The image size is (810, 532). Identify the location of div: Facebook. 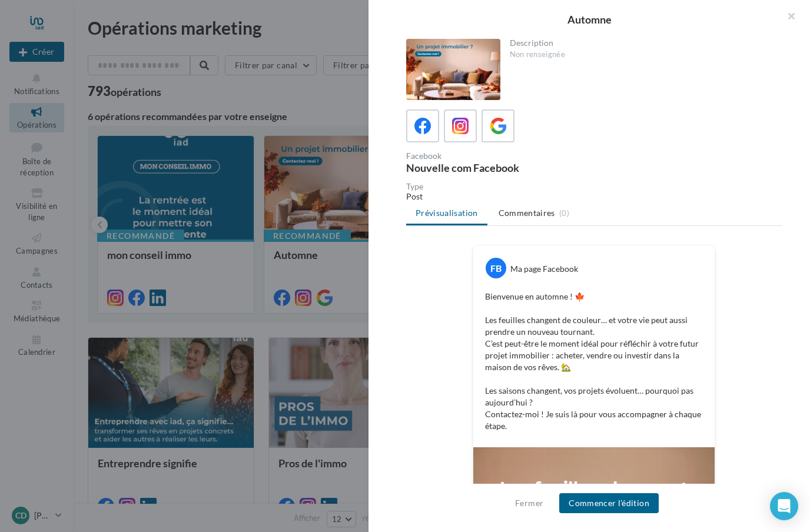
(497, 156).